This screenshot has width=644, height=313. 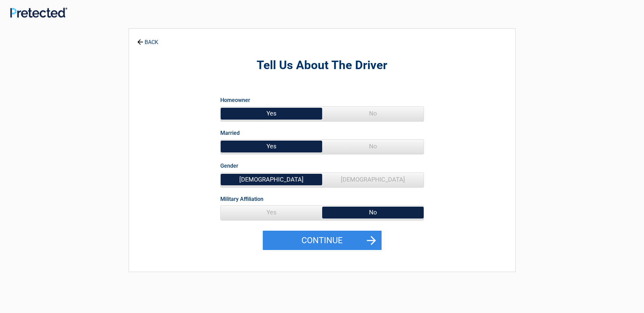 I want to click on button: Continue, so click(x=322, y=241).